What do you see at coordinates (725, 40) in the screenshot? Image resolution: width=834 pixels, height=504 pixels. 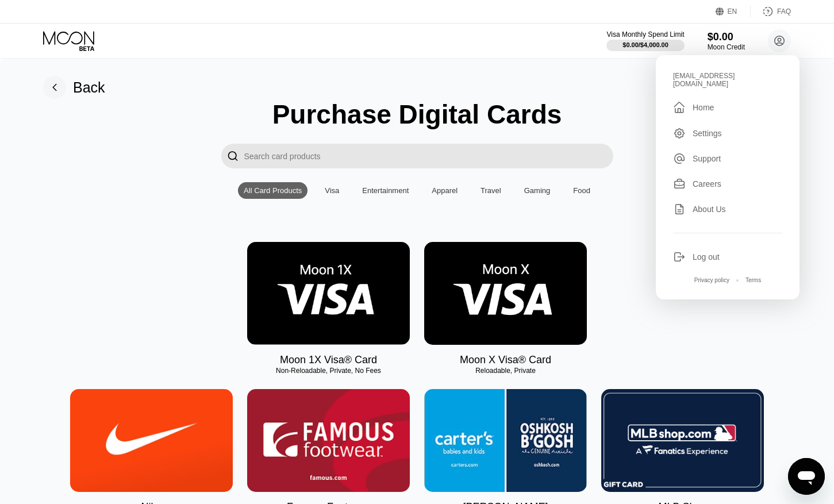 I see `div: $0.00Moon Credit` at bounding box center [725, 40].